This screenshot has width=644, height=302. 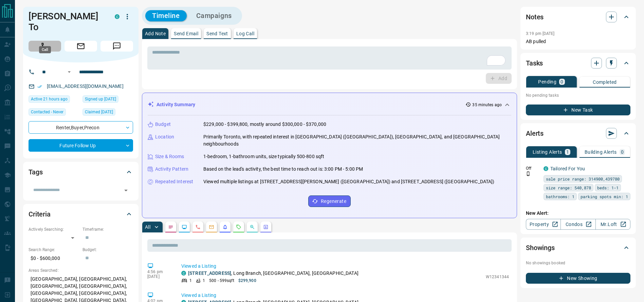 What do you see at coordinates (498, 277) in the screenshot?
I see `p: W12341344` at bounding box center [498, 277].